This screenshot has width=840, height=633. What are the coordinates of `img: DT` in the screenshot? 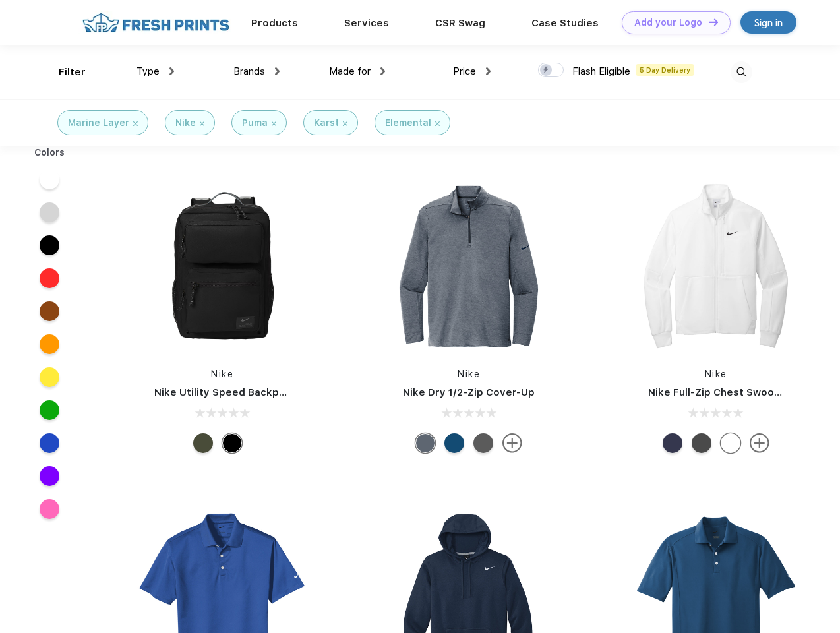 It's located at (713, 22).